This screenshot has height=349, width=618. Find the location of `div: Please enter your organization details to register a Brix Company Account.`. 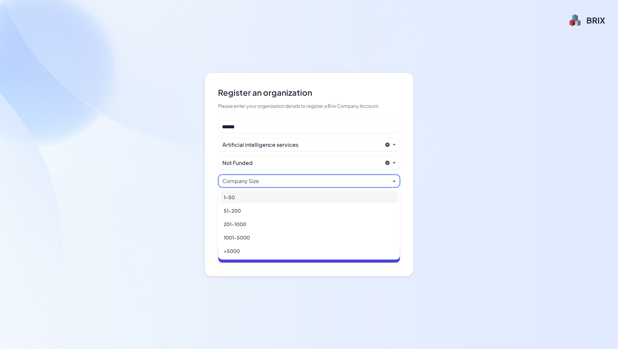

div: Please enter your organization details to register a Brix Company Account. is located at coordinates (309, 106).